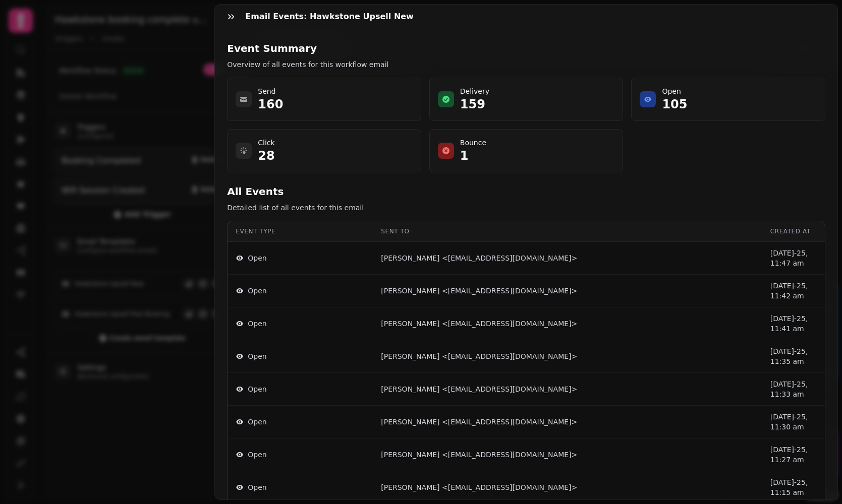  What do you see at coordinates (266, 143) in the screenshot?
I see `p: Click` at bounding box center [266, 143].